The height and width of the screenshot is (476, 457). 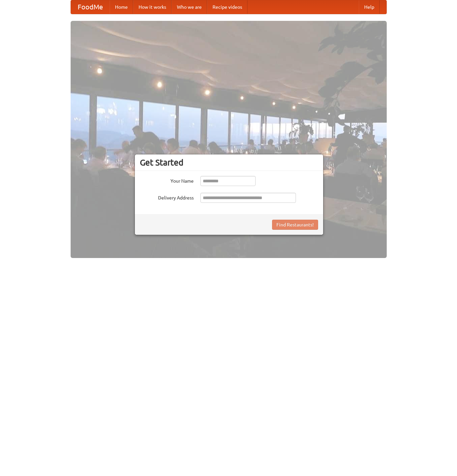 What do you see at coordinates (167, 180) in the screenshot?
I see `label: Your Name` at bounding box center [167, 180].